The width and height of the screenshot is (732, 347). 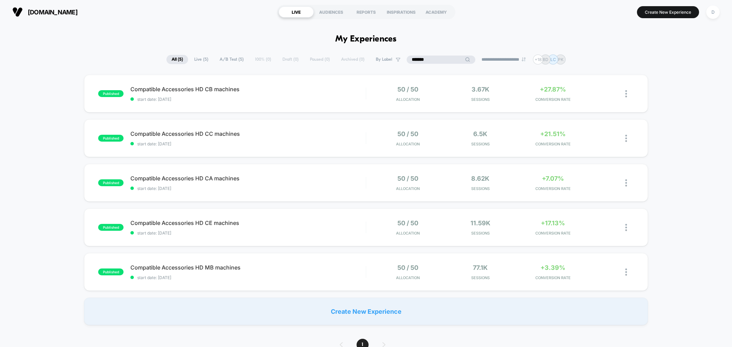 I want to click on div: Create New Experience, so click(x=366, y=312).